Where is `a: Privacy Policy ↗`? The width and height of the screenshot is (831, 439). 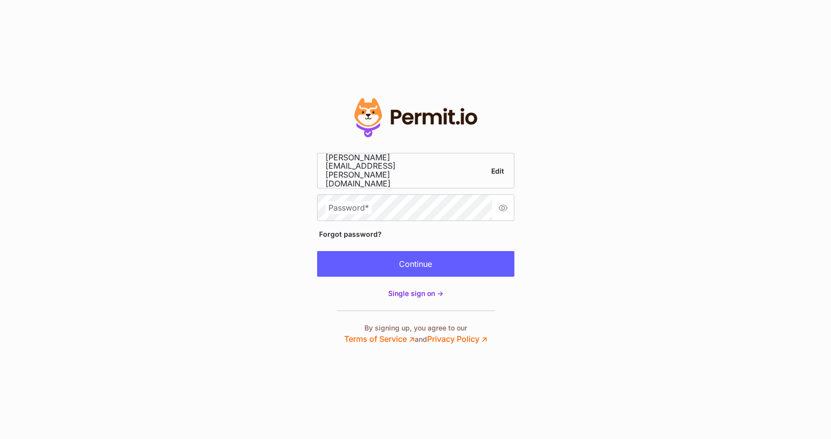
a: Privacy Policy ↗ is located at coordinates (457, 339).